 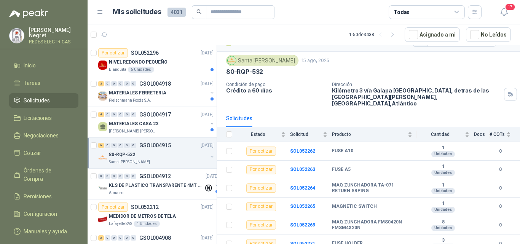 I want to click on th: # COTs, so click(x=505, y=134).